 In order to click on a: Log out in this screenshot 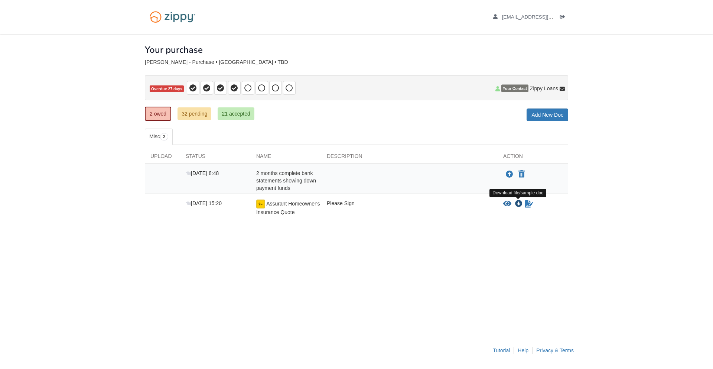, I will do `click(564, 18)`.